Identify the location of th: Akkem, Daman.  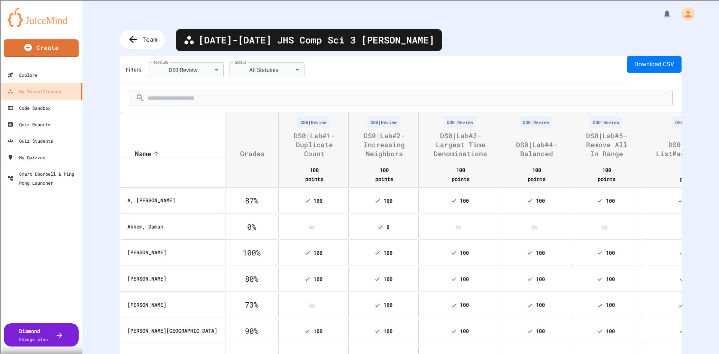
(172, 227).